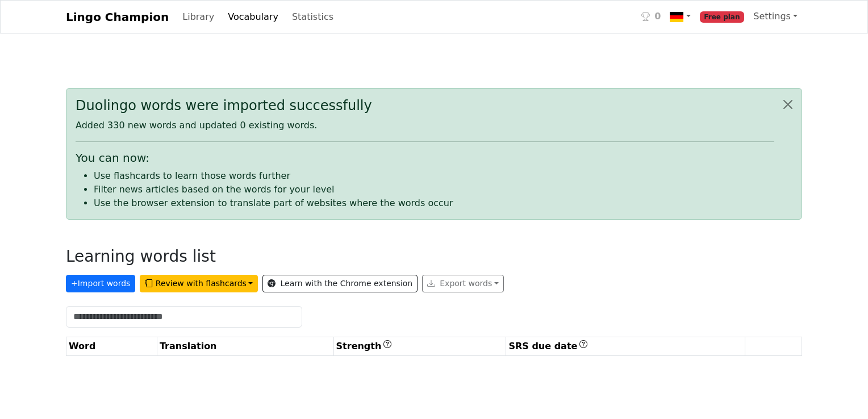 This screenshot has height=419, width=868. I want to click on a: Statistics, so click(313, 17).